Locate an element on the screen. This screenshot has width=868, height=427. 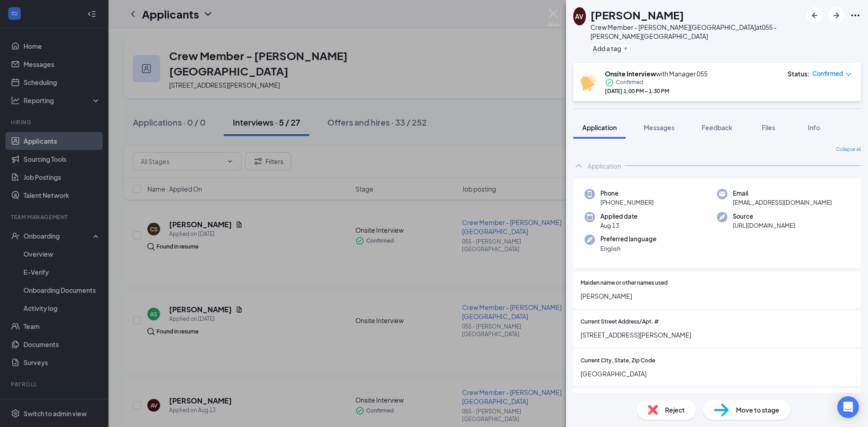
span: Applied date is located at coordinates (619, 216).